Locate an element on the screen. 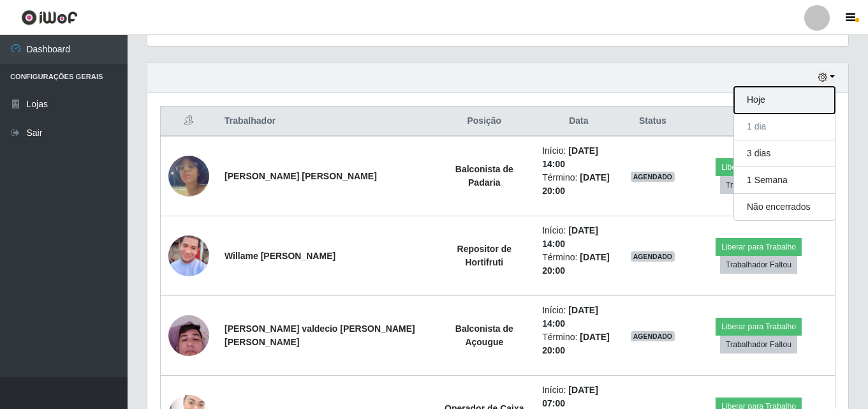 This screenshot has width=868, height=409. img: 1748283755662.jpeg is located at coordinates (189, 335).